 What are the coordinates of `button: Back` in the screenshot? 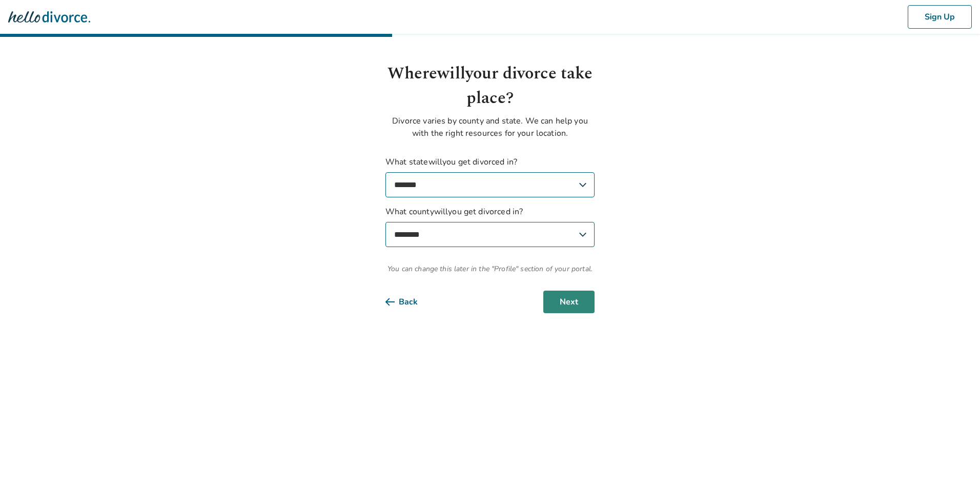 It's located at (410, 302).